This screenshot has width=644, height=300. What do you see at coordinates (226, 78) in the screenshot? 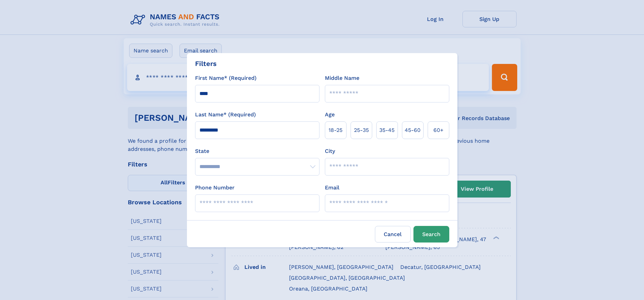
I see `label: First Name* (Required)` at bounding box center [226, 78].